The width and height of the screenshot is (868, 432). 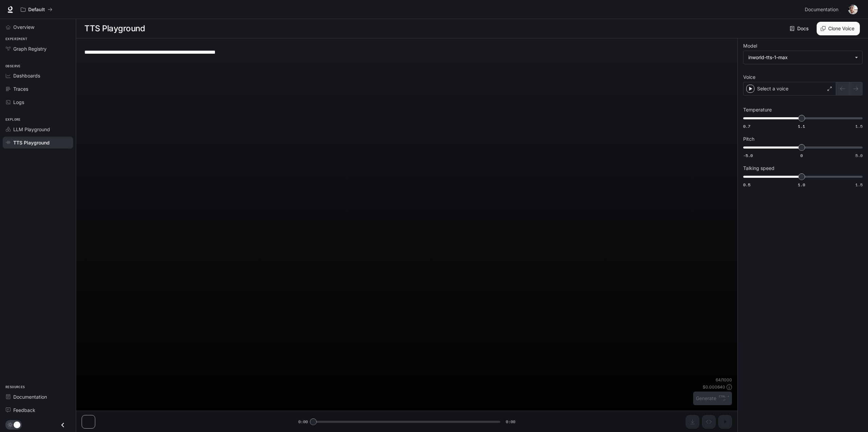 I want to click on span: 1.1, so click(x=801, y=126).